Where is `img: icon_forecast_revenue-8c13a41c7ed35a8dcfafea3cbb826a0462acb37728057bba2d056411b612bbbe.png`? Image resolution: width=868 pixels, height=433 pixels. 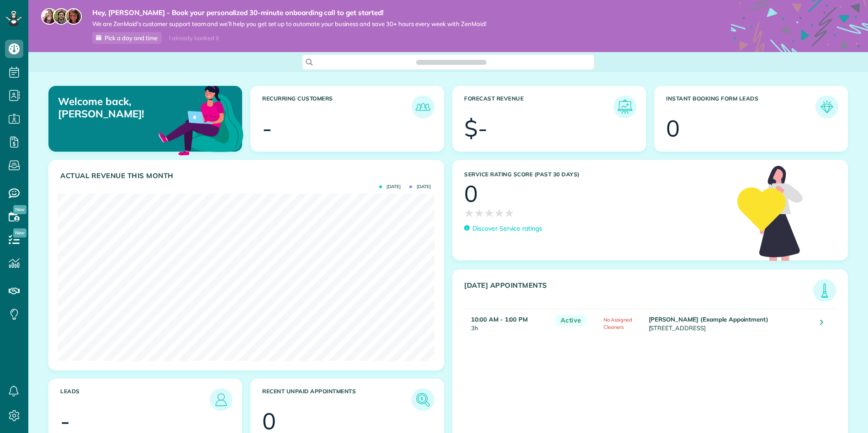 img: icon_forecast_revenue-8c13a41c7ed35a8dcfafea3cbb826a0462acb37728057bba2d056411b612bbbe.png is located at coordinates (625, 107).